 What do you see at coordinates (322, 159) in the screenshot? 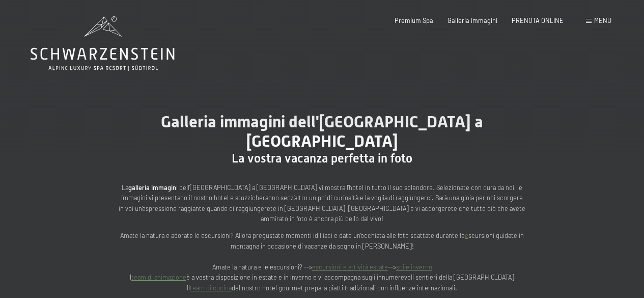
I see `span: La vostra vacanza perfetta in foto` at bounding box center [322, 159].